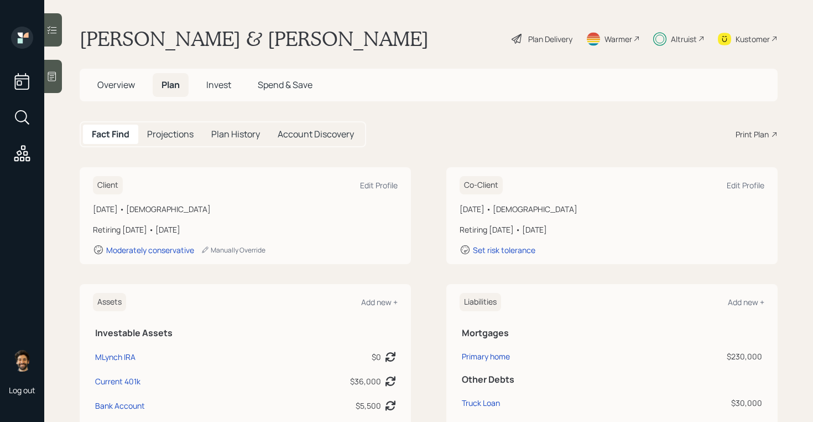  Describe the element at coordinates (612, 379) in the screenshot. I see `h5: Other Debts` at that location.